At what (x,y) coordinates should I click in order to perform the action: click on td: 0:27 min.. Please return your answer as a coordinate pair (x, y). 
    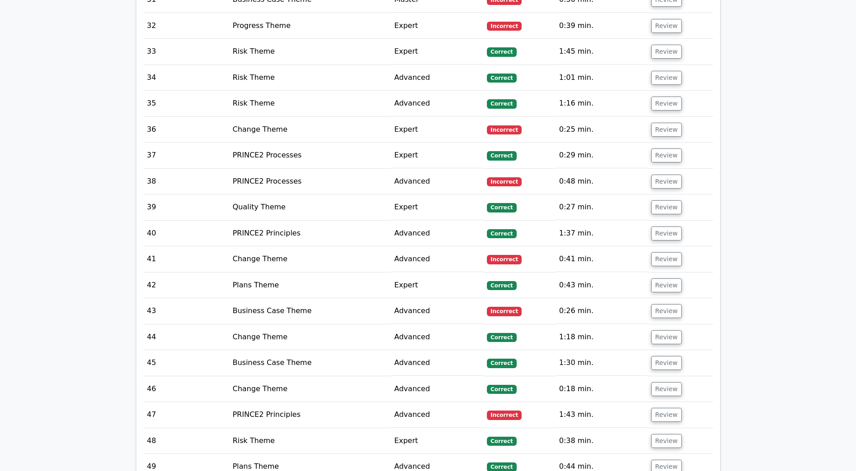
    Looking at the image, I should click on (602, 207).